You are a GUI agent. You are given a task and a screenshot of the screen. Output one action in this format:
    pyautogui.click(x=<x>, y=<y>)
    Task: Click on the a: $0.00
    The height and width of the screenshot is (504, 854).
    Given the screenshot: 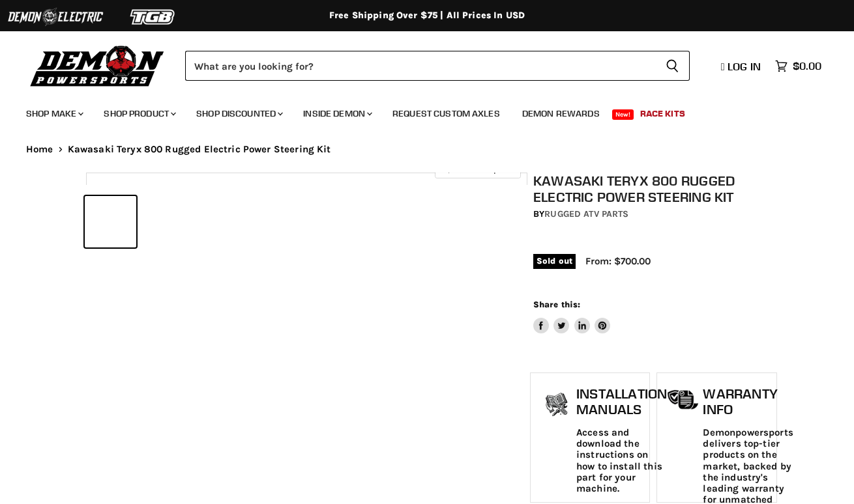 What is the action you would take?
    pyautogui.click(x=798, y=66)
    